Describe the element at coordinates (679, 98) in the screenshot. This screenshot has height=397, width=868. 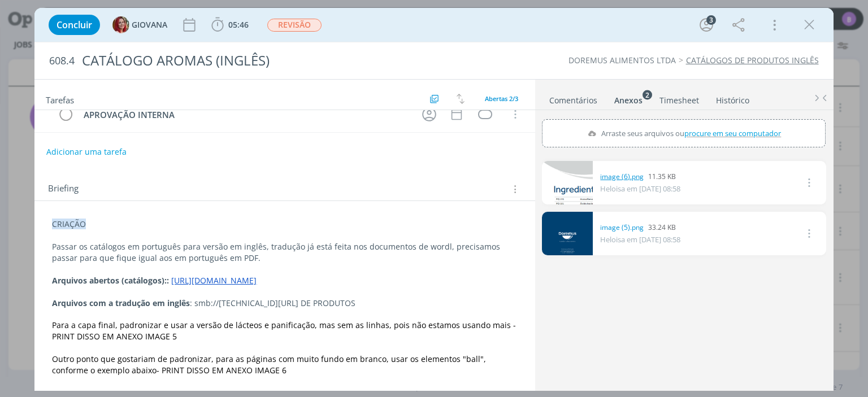
I see `a: Timesheet` at that location.